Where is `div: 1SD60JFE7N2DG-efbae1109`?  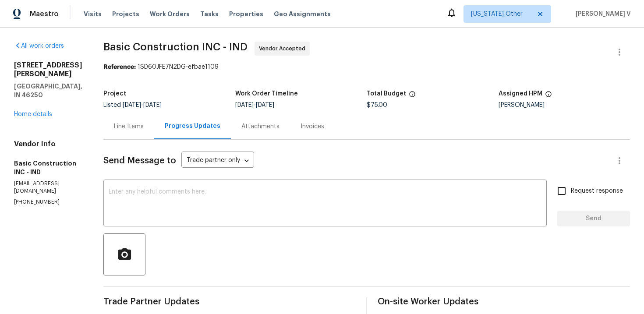
div: 1SD60JFE7N2DG-efbae1109 is located at coordinates (367, 67).